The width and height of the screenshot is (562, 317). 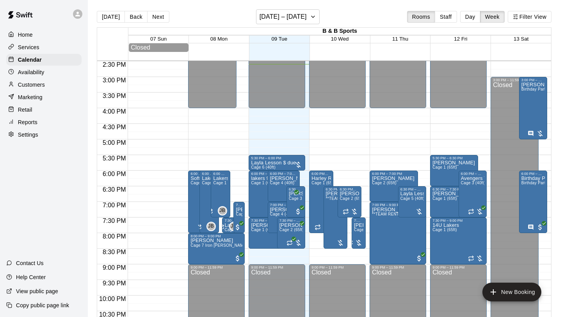 I want to click on div: 7:30 PM – 8:30 PM, so click(x=273, y=221).